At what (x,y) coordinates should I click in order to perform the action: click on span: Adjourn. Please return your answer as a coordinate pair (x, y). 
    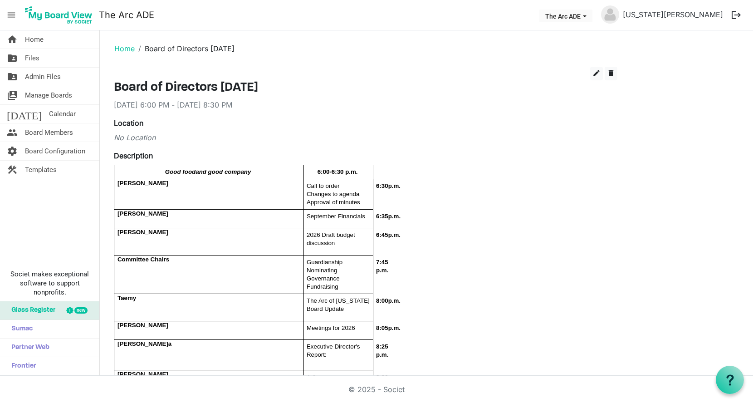
    Looking at the image, I should click on (317, 376).